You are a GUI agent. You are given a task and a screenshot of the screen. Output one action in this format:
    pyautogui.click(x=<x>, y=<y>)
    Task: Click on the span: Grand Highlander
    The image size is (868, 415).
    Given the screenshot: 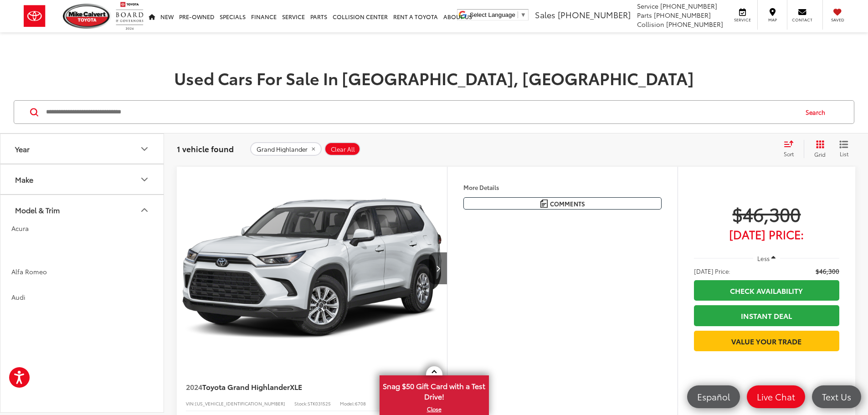 What is the action you would take?
    pyautogui.click(x=282, y=149)
    